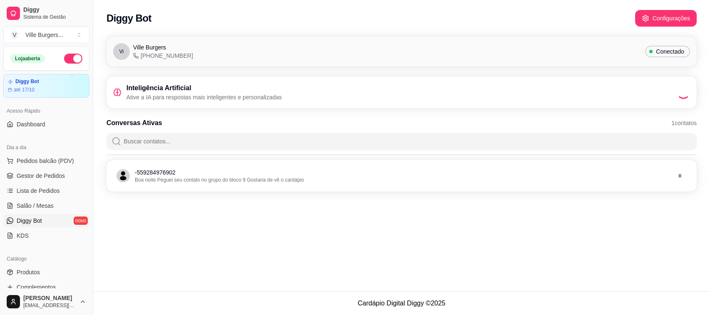  Describe the element at coordinates (121, 52) in the screenshot. I see `span: Vi` at that location.